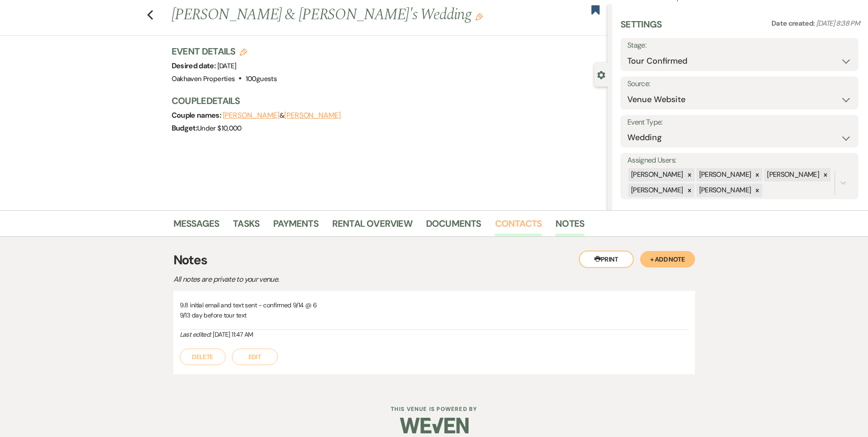  I want to click on h3: Event Details, so click(224, 51).